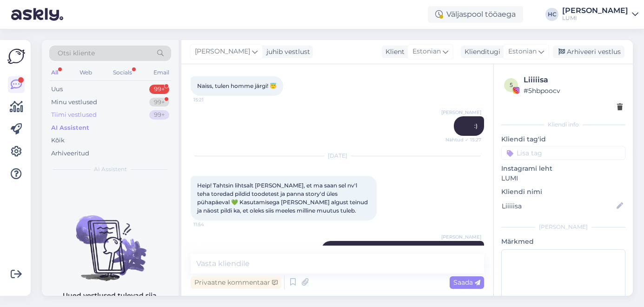  What do you see at coordinates (70, 154) in the screenshot?
I see `div: Arhiveeritud` at bounding box center [70, 154].